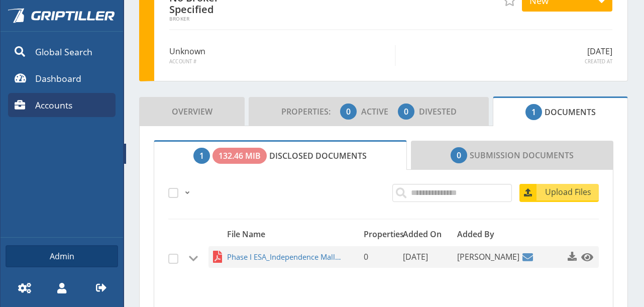  I want to click on span: Properties:, so click(309, 112).